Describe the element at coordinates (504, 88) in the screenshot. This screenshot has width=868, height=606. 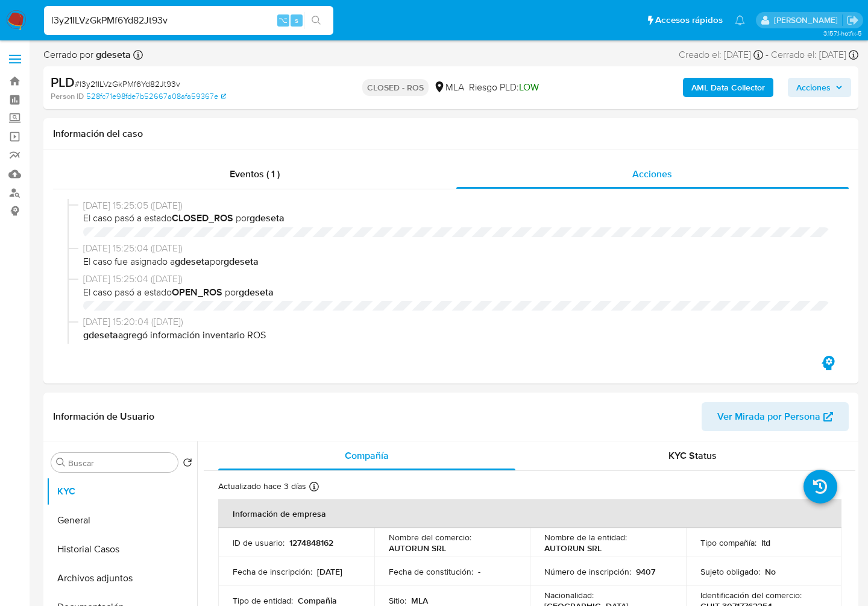
I see `span: Riesgo PLD:` at that location.